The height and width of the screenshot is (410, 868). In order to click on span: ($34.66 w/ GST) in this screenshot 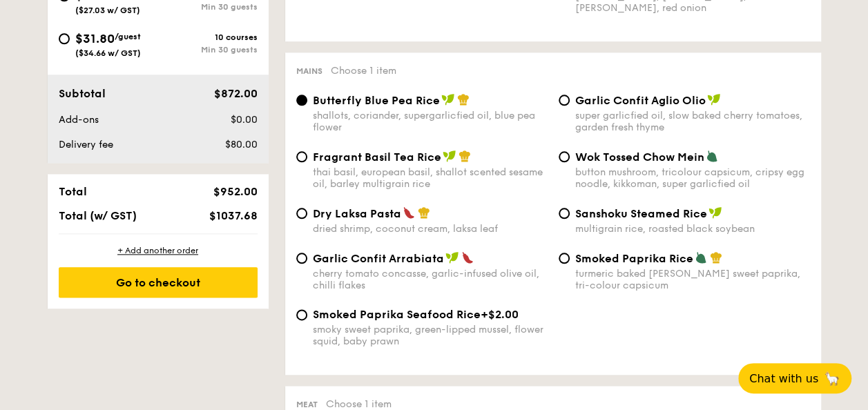, I will do `click(108, 53)`.